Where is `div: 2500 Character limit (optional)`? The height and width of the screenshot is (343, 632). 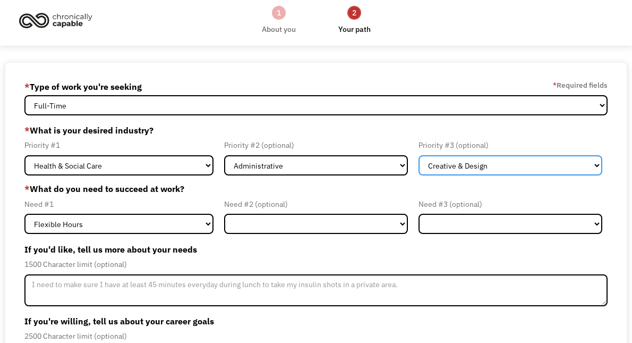 div: 2500 Character limit (optional) is located at coordinates (316, 336).